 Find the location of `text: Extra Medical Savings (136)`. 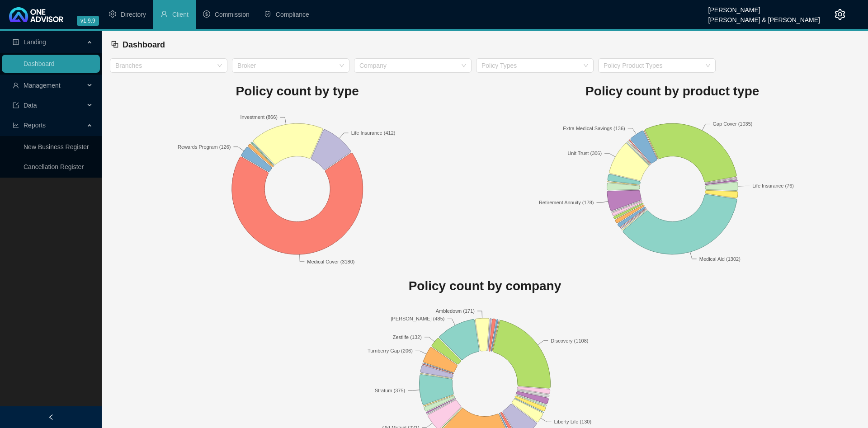

text: Extra Medical Savings (136) is located at coordinates (594, 128).